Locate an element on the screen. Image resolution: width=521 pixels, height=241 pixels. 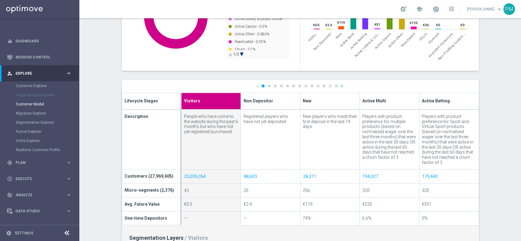
div: Data Studio keyboard_arrow_right is located at coordinates (39, 211).